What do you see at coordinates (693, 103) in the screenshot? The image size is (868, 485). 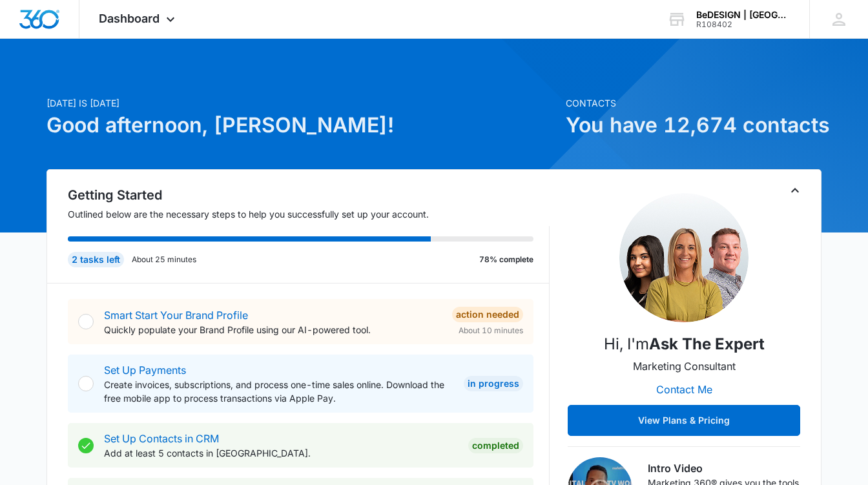 I see `p: Contacts` at bounding box center [693, 103].